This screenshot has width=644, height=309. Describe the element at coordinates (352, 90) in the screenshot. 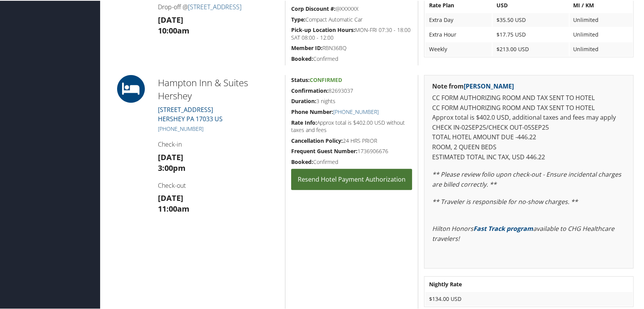

I see `h5: 82693037` at that location.